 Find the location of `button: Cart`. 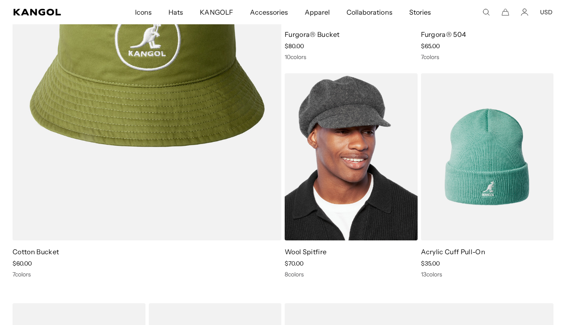

button: Cart is located at coordinates (506, 12).